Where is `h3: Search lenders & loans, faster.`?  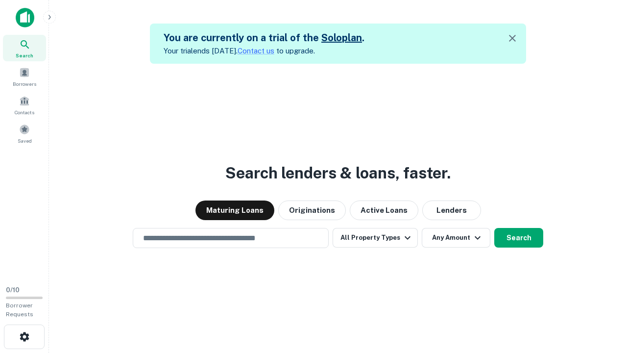
h3: Search lenders & loans, faster. is located at coordinates (338, 173).